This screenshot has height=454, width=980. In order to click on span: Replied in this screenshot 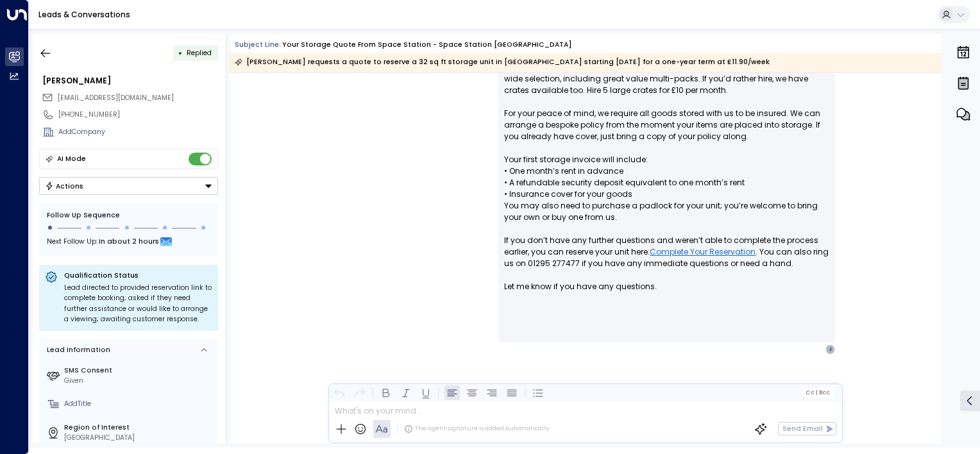, I will do `click(199, 52)`.